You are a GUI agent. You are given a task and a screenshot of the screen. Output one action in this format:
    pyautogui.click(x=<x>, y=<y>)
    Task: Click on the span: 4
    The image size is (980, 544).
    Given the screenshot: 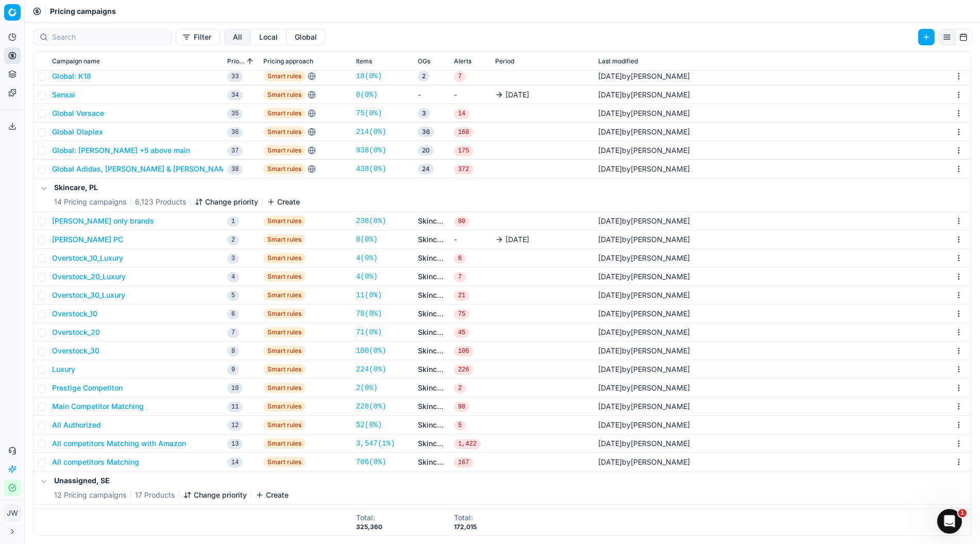 What is the action you would take?
    pyautogui.click(x=233, y=277)
    